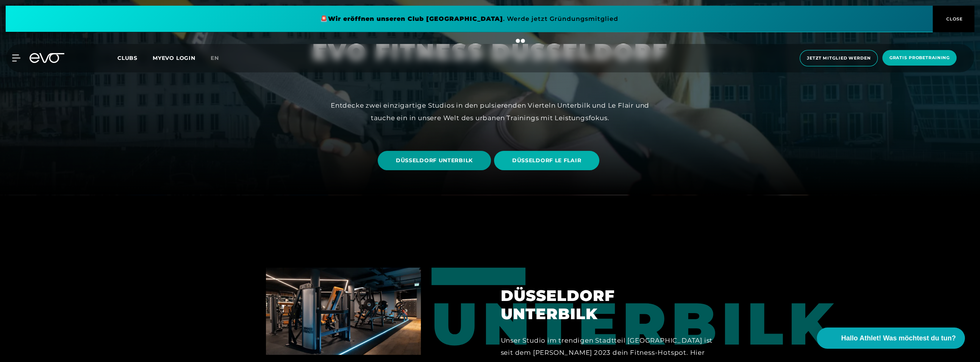 The width and height of the screenshot is (980, 362). Describe the element at coordinates (134, 58) in the screenshot. I see `a: Clubs` at that location.